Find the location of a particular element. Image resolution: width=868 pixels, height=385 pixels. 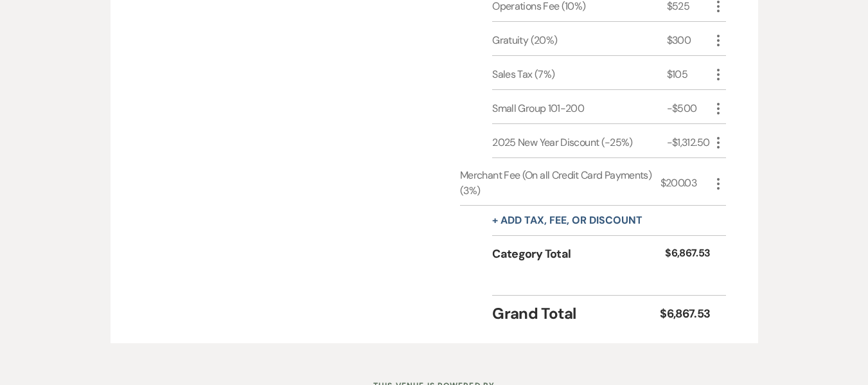

div: Sales Tax (7%) is located at coordinates (579, 75).